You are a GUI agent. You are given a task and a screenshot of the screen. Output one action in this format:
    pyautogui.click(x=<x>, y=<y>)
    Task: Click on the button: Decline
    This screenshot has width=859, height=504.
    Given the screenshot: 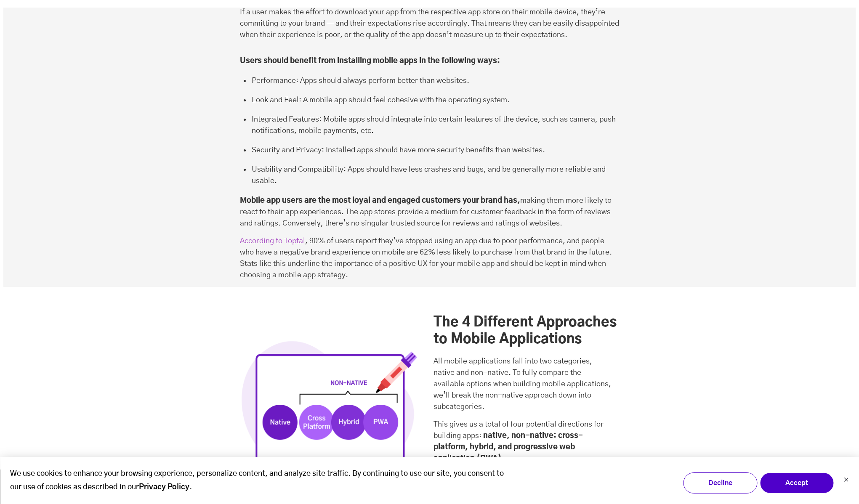 What is the action you would take?
    pyautogui.click(x=720, y=483)
    